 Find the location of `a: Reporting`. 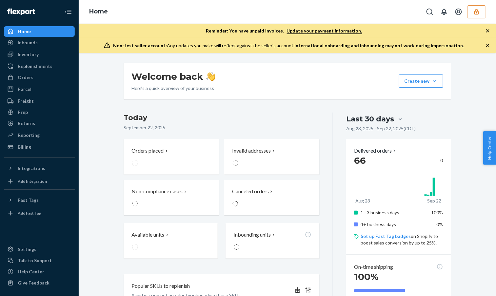

a: Reporting is located at coordinates (39, 135).